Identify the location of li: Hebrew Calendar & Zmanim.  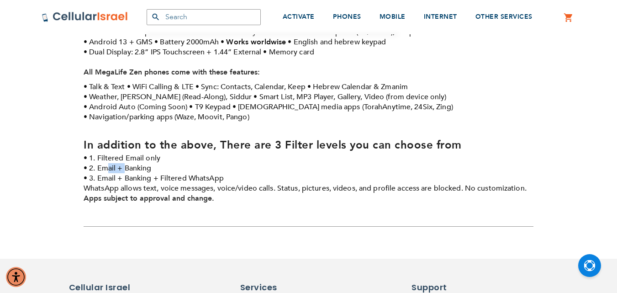
(358, 87).